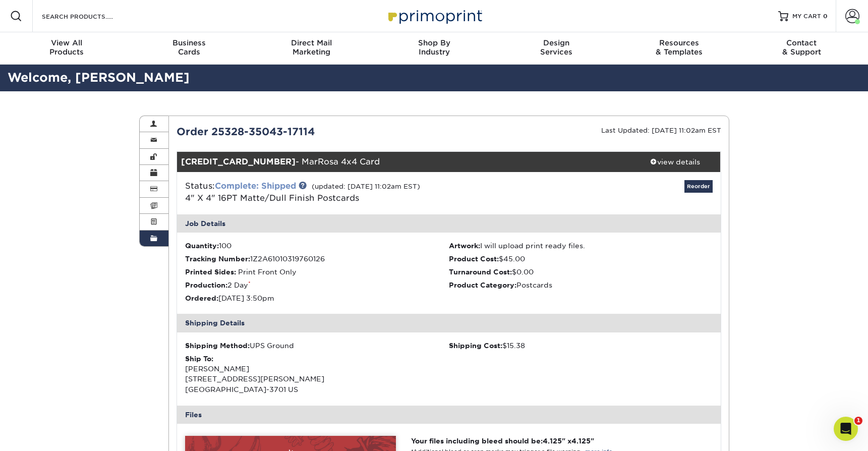 The width and height of the screenshot is (868, 451). Describe the element at coordinates (66, 48) in the screenshot. I see `div: Products` at that location.